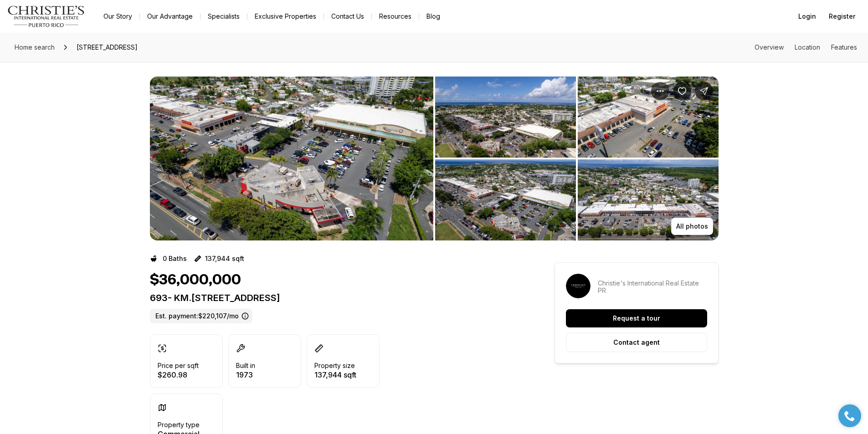 The width and height of the screenshot is (868, 434). I want to click on button: Request a tour, so click(636, 318).